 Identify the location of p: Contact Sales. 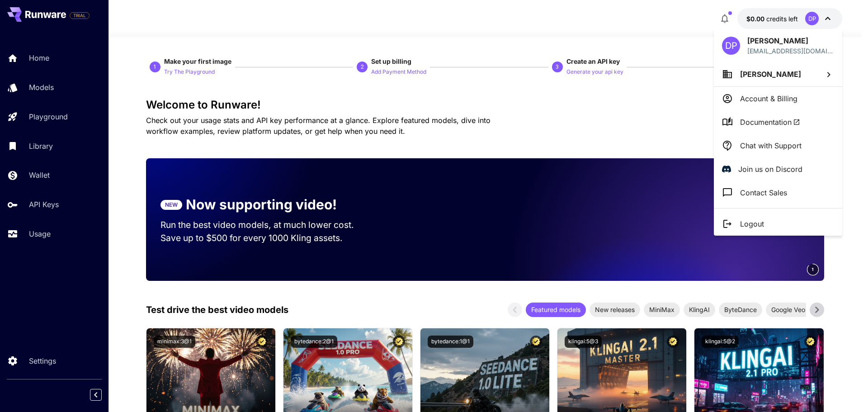
(763, 193).